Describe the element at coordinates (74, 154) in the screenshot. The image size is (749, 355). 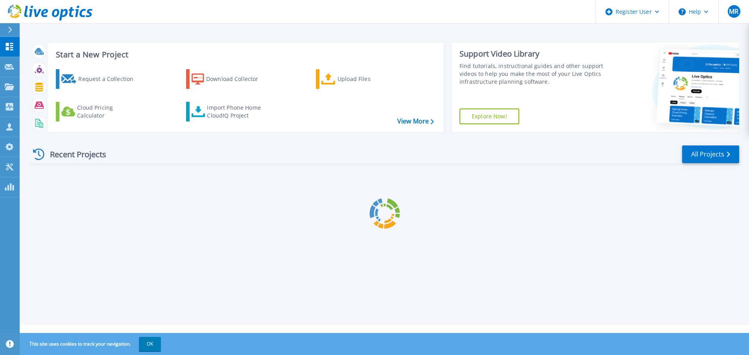
I see `div: Recent Projects` at that location.